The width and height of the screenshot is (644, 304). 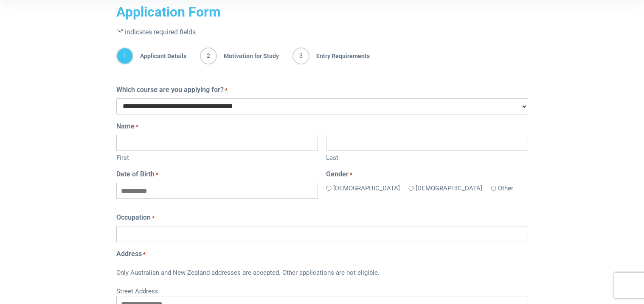 What do you see at coordinates (208, 56) in the screenshot?
I see `span: 2` at bounding box center [208, 56].